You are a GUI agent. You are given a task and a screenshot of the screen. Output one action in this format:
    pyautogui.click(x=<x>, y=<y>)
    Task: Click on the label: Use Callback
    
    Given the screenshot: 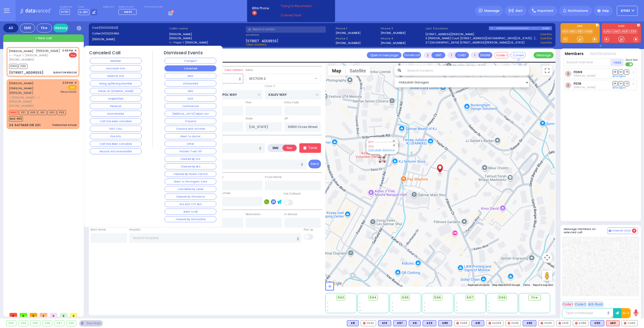 What is the action you would take?
    pyautogui.click(x=292, y=194)
    